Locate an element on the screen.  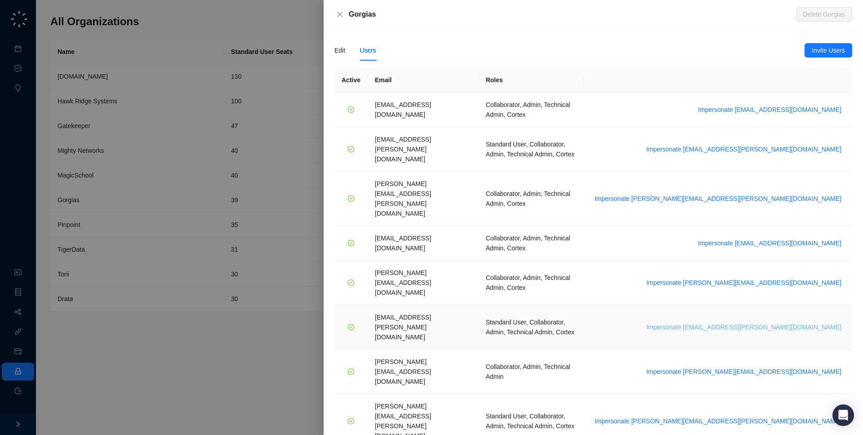
span: close is located at coordinates (340, 14).